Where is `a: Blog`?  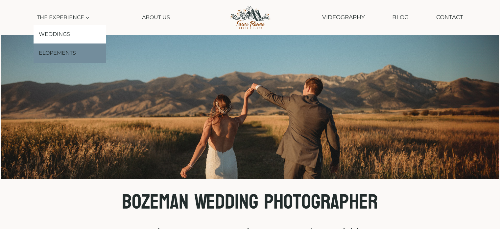
a: Blog is located at coordinates (401, 17).